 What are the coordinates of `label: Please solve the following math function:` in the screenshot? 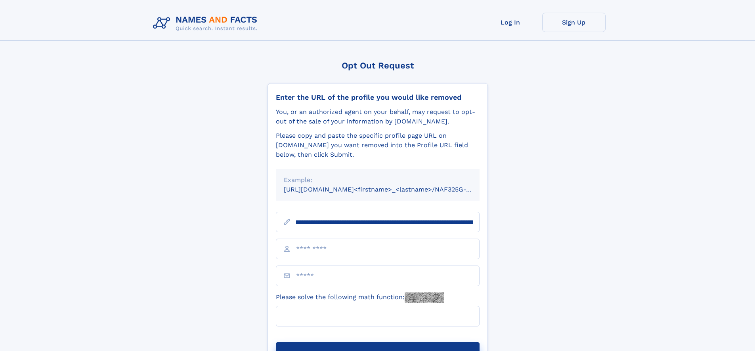 It's located at (360, 298).